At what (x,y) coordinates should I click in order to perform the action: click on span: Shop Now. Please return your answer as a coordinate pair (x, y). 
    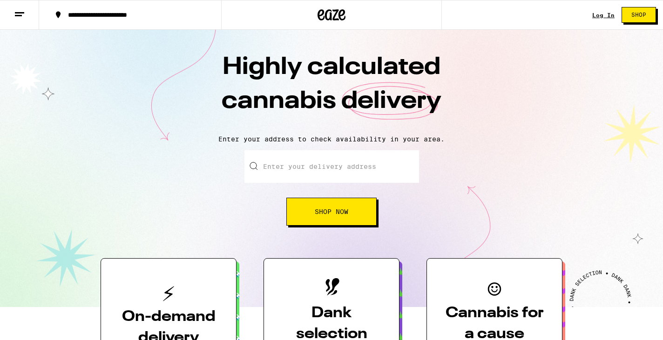
    Looking at the image, I should click on (332, 212).